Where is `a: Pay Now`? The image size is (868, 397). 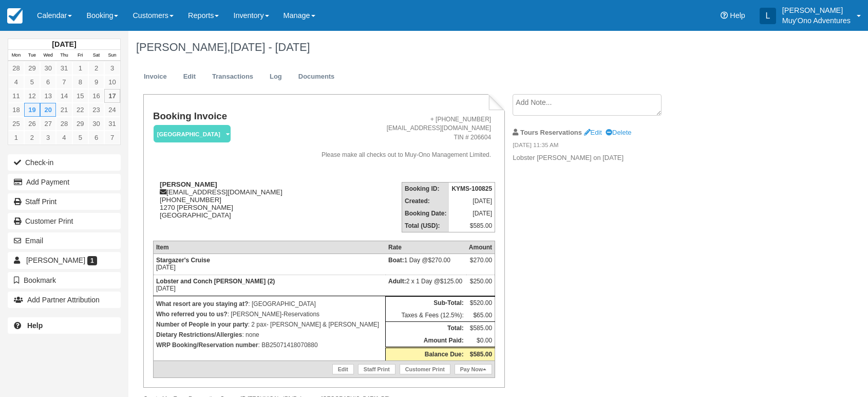 a: Pay Now is located at coordinates (473, 369).